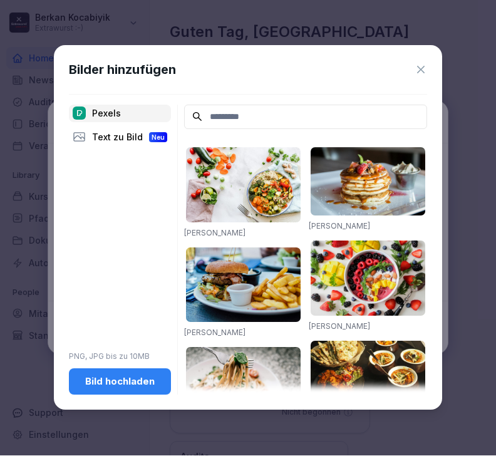 The image size is (496, 456). Describe the element at coordinates (120, 382) in the screenshot. I see `div: Bild hochladen` at that location.